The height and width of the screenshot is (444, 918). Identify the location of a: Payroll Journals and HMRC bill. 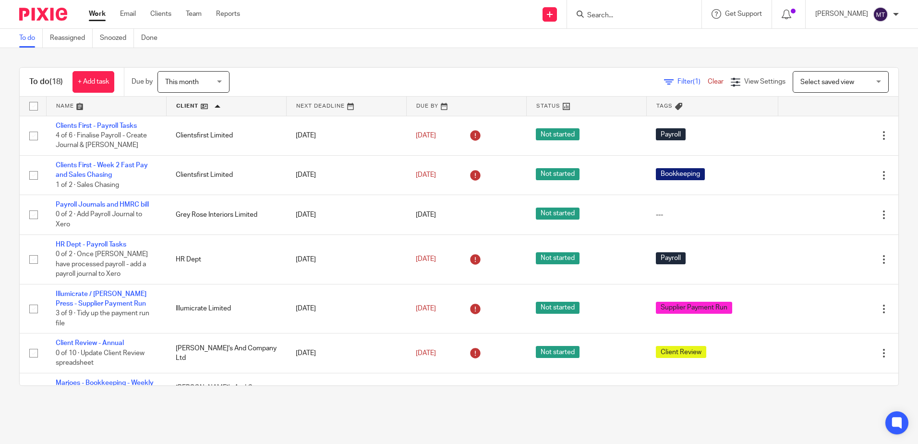
(102, 205).